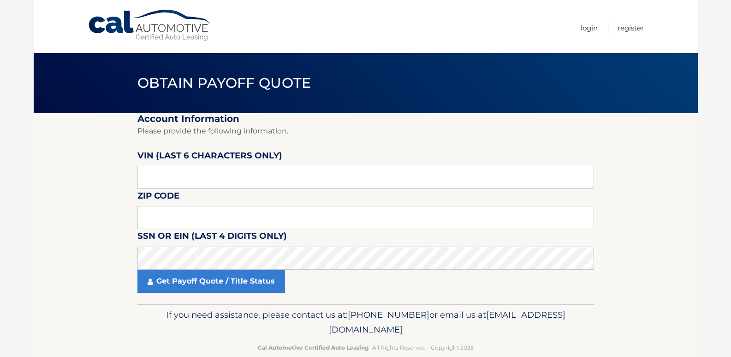 The height and width of the screenshot is (357, 731). Describe the element at coordinates (366, 119) in the screenshot. I see `h2: Account Information` at that location.